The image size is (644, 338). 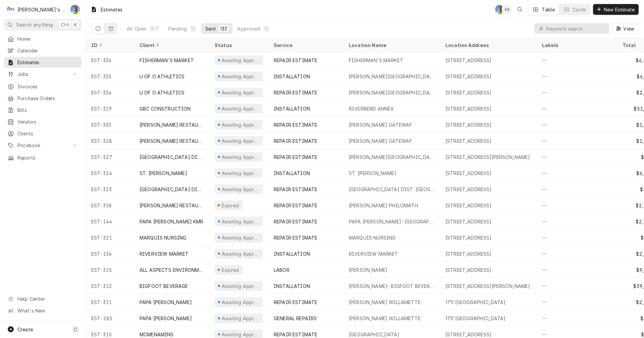 What do you see at coordinates (576, 29) in the screenshot?
I see `input: Keyword search` at bounding box center [576, 29].